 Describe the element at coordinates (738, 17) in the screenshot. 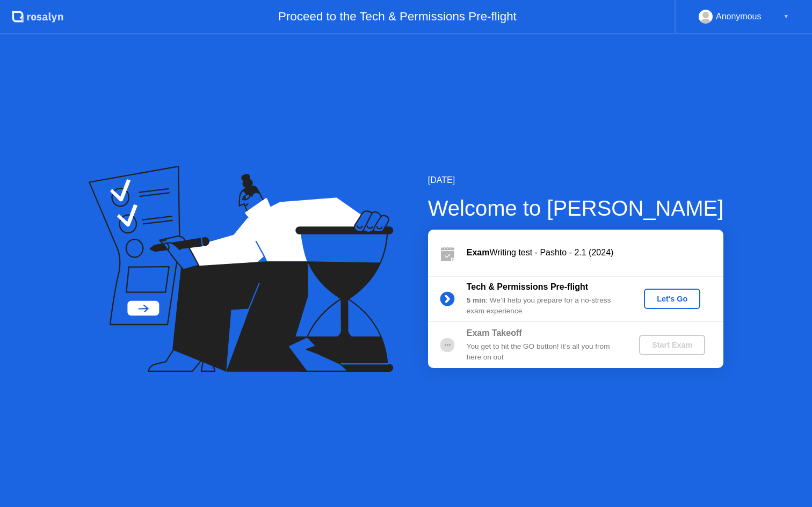

I see `div: Anonymous` at that location.